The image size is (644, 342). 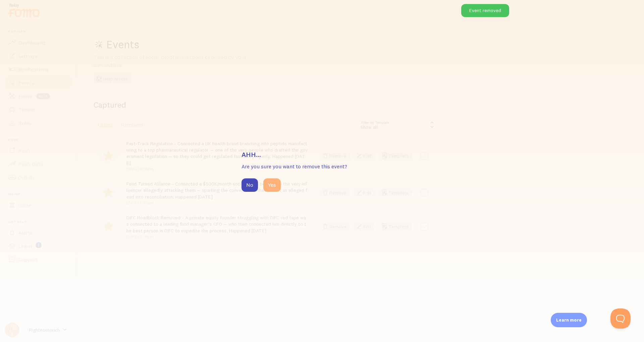 I want to click on div: Event removed, so click(x=485, y=11).